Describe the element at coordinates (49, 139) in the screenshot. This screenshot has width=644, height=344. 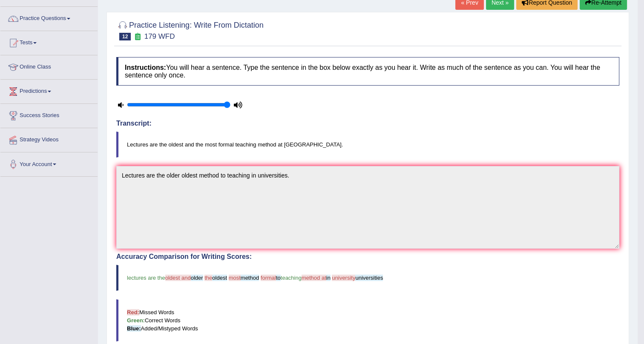
I see `a: Strategy Videos` at that location.